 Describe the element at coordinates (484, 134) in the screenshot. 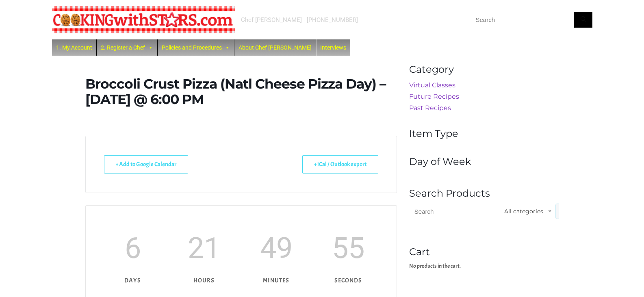

I see `h4: Item Type` at that location.